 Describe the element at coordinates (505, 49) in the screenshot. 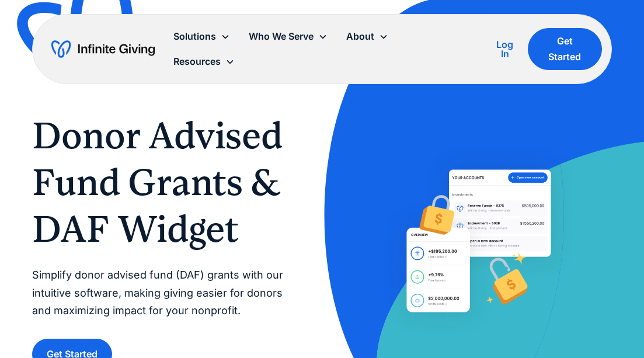

I see `a: Log In` at that location.